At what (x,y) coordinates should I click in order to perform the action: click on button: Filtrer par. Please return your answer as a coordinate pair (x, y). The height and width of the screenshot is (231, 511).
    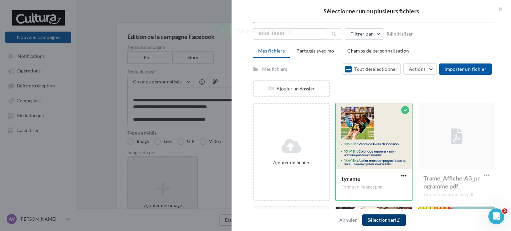
    Looking at the image, I should click on (364, 34).